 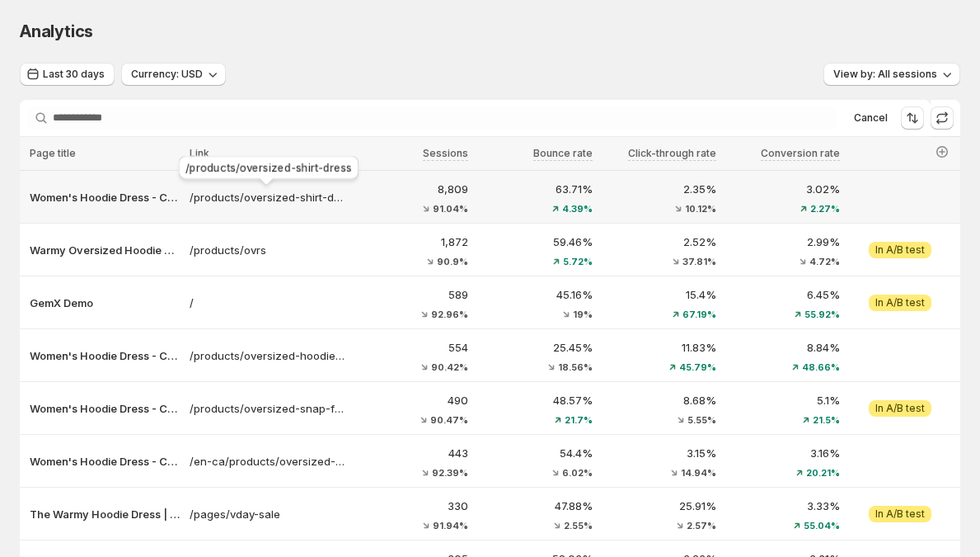 What do you see at coordinates (67, 74) in the screenshot?
I see `button: Last 30 days` at bounding box center [67, 74].